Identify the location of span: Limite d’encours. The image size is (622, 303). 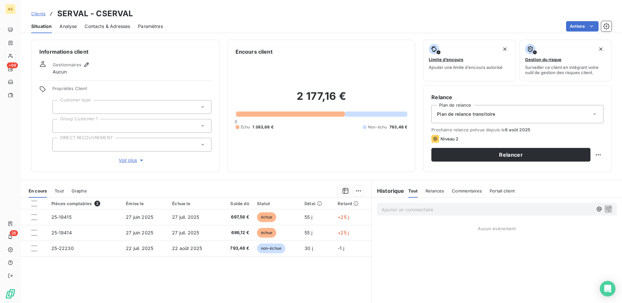
(446, 60).